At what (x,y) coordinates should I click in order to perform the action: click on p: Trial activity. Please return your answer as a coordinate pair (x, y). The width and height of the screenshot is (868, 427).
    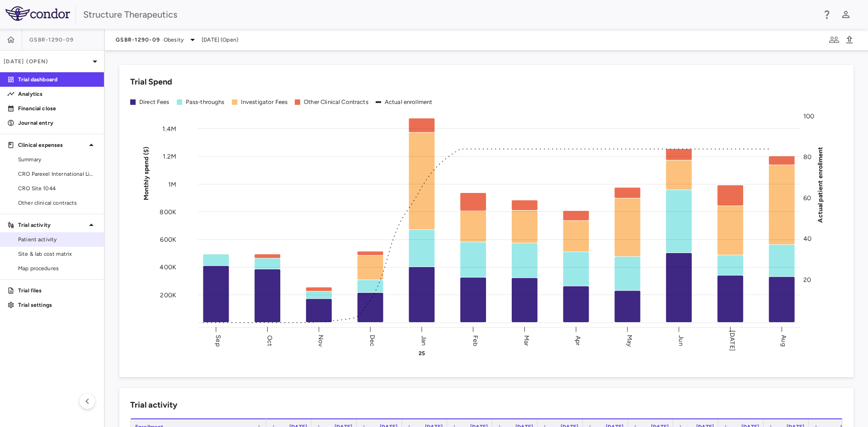
    Looking at the image, I should click on (52, 225).